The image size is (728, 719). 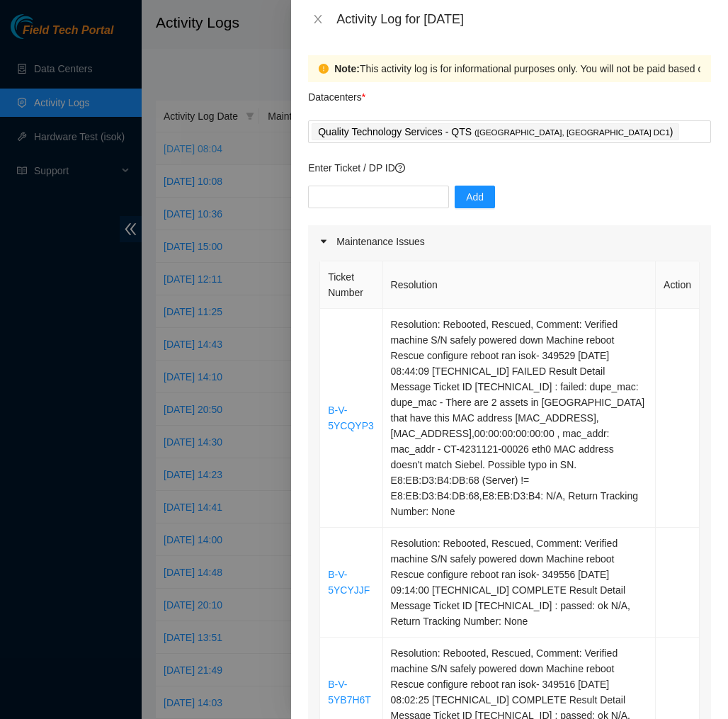 What do you see at coordinates (475, 196) in the screenshot?
I see `span: Add` at bounding box center [475, 196].